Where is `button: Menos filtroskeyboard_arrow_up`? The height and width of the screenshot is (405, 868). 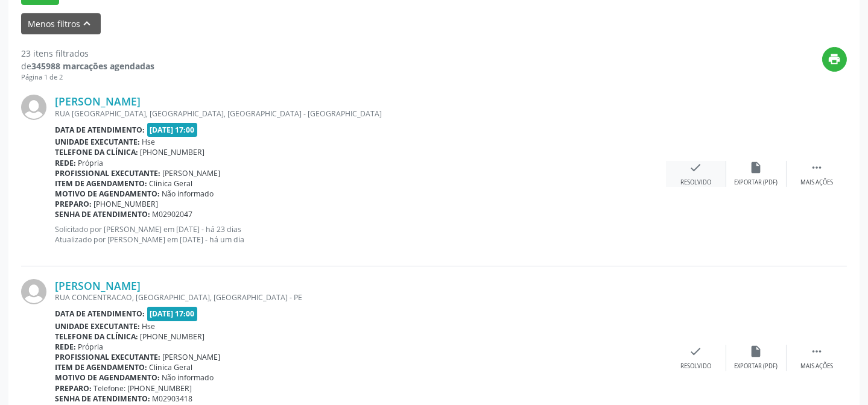 button: Menos filtroskeyboard_arrow_up is located at coordinates (61, 24).